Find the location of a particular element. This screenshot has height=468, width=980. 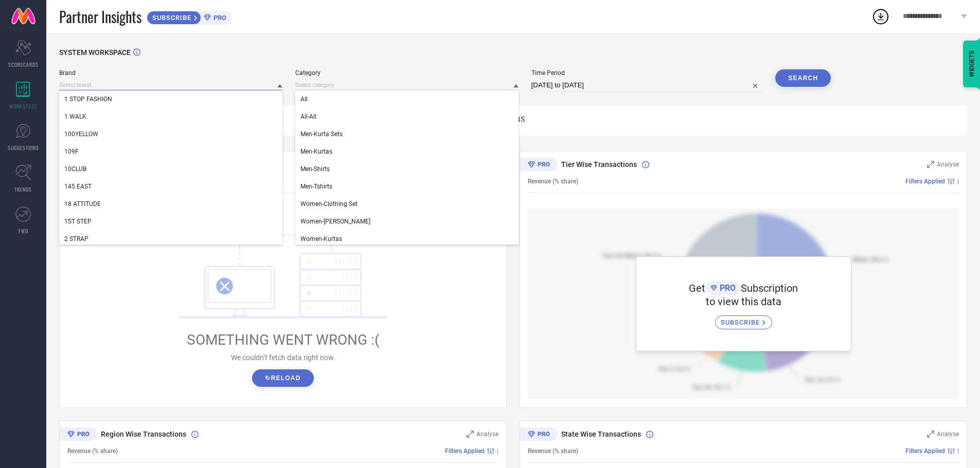

div: Women-Kurtas is located at coordinates (407, 239).